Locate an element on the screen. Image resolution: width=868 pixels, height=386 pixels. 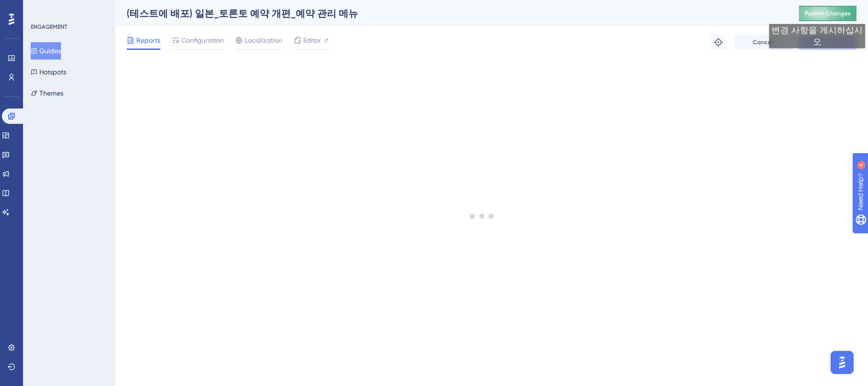
button: Guides is located at coordinates (46, 51).